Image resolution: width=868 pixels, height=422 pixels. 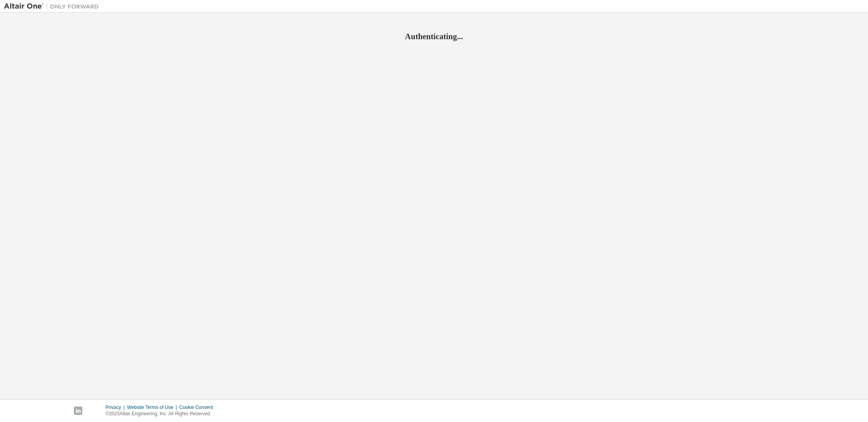 I want to click on div: Privacy, so click(x=117, y=407).